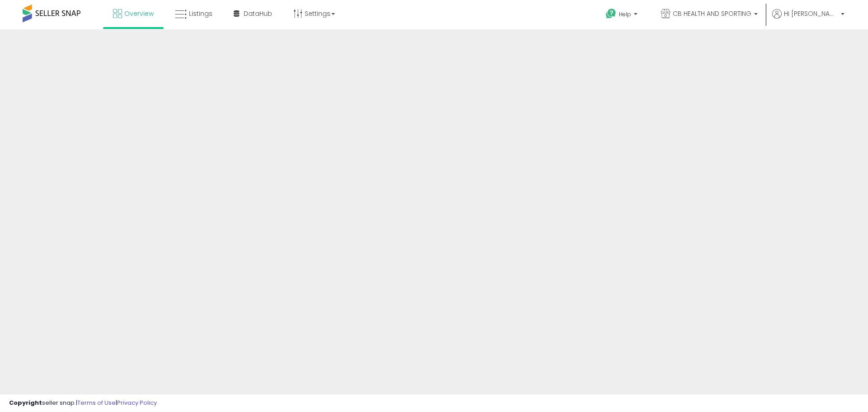  Describe the element at coordinates (713, 14) in the screenshot. I see `span: CB HEALTH AND SPORTING` at that location.